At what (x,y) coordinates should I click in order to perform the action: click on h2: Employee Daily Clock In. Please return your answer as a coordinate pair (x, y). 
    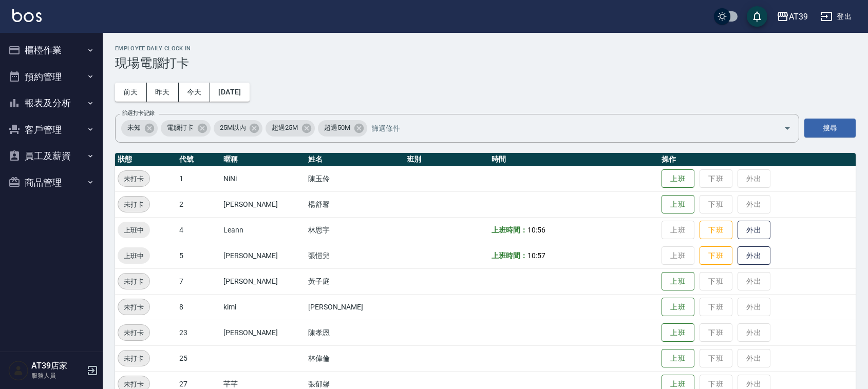
    Looking at the image, I should click on (485, 48).